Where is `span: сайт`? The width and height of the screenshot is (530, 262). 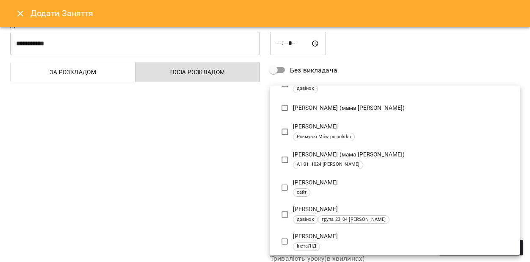 span: сайт is located at coordinates (302, 192).